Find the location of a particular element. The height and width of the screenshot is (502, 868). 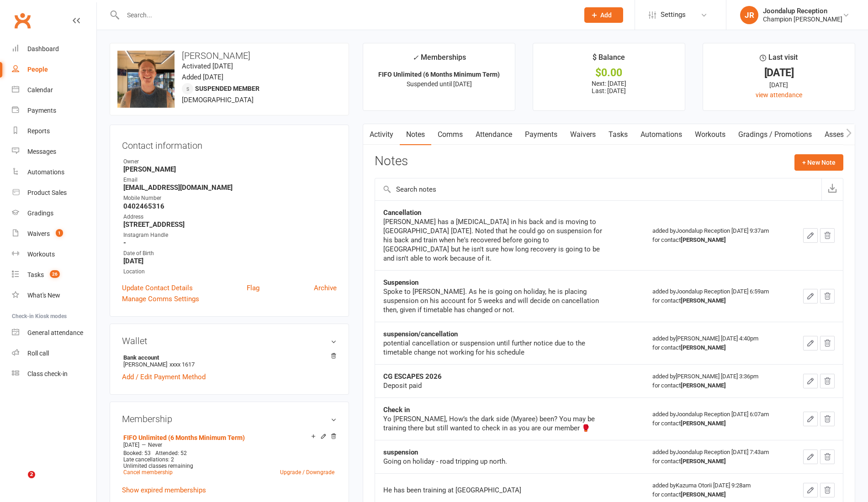

div: Location is located at coordinates (230, 271).